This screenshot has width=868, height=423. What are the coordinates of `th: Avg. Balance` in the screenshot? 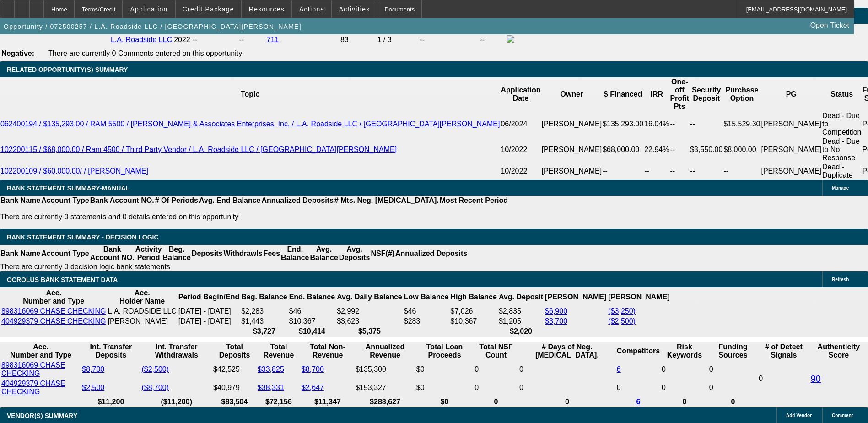 It's located at (323, 254).